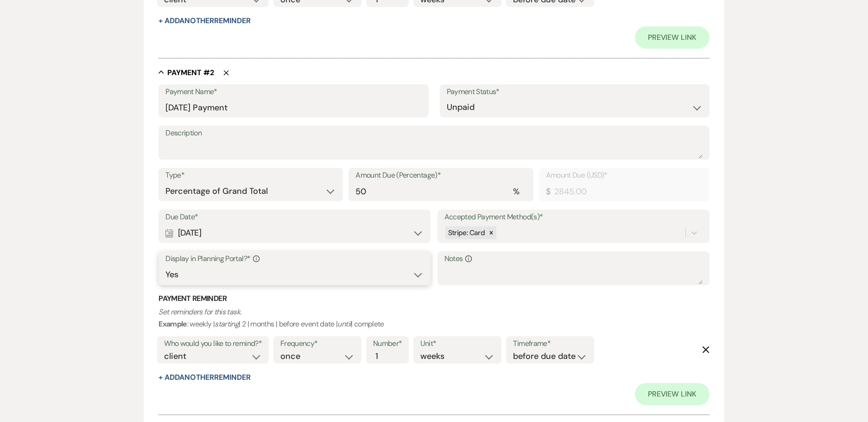  What do you see at coordinates (387, 343) in the screenshot?
I see `label: Number*` at bounding box center [387, 343].